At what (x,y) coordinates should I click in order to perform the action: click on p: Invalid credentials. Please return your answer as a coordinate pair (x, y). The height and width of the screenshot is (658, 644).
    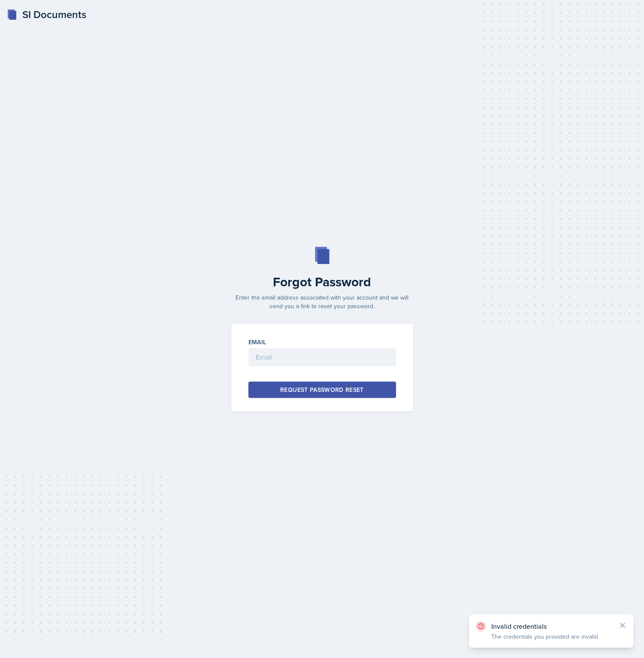
    Looking at the image, I should click on (551, 626).